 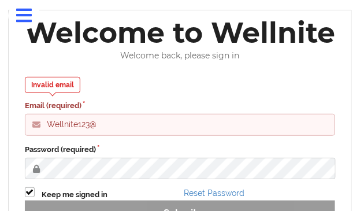 What do you see at coordinates (180, 55) in the screenshot?
I see `div: Welcome back, please sign in` at bounding box center [180, 55].